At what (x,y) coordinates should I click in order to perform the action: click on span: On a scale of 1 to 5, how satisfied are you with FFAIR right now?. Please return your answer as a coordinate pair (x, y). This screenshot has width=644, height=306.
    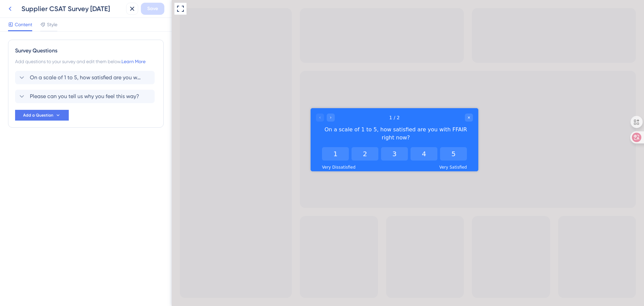
    Looking at the image, I should click on (85, 78).